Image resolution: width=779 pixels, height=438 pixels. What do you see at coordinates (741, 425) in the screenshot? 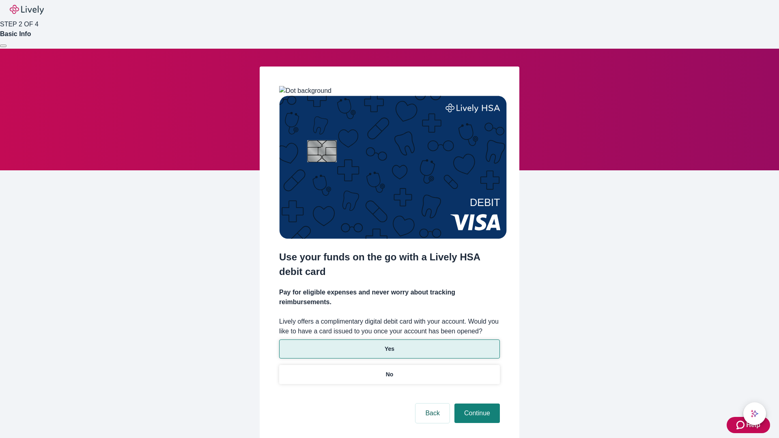
I see `svg: Zendesk support icon` at bounding box center [741, 425].